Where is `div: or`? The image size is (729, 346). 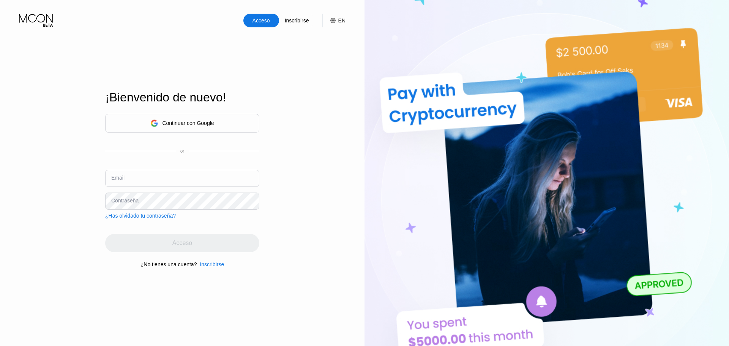 div: or is located at coordinates (182, 151).